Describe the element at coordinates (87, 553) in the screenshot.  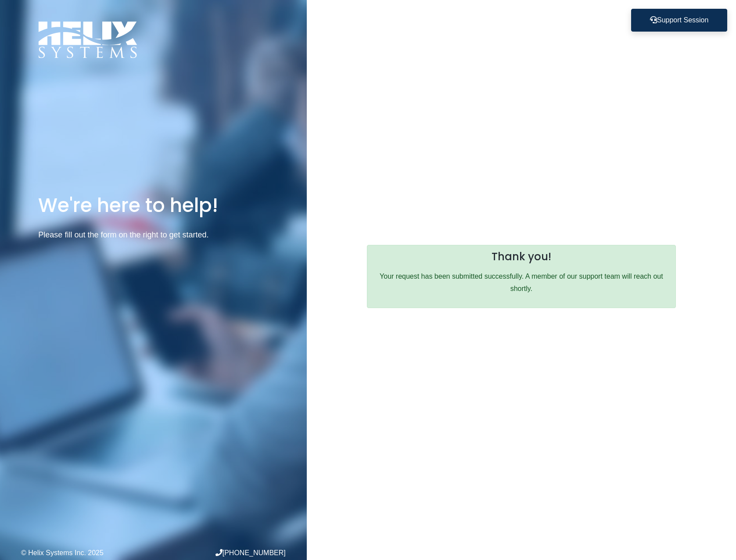
I see `div: © Helix Systems Inc. 2025` at that location.